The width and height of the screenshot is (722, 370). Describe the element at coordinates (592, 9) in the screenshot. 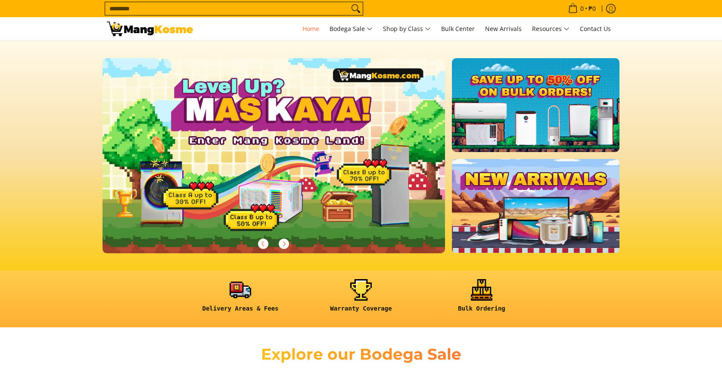

I see `span: ₱0` at that location.